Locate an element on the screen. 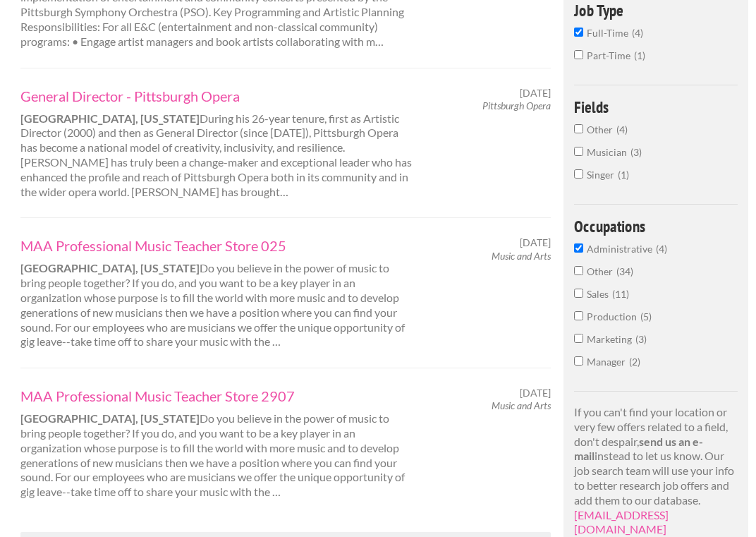  input: Part-Time1 is located at coordinates (578, 54).